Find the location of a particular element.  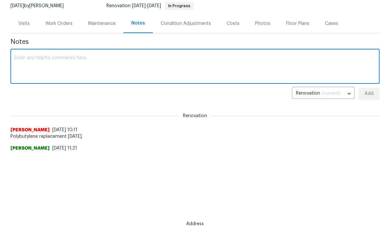

div: Costs is located at coordinates (233, 24).